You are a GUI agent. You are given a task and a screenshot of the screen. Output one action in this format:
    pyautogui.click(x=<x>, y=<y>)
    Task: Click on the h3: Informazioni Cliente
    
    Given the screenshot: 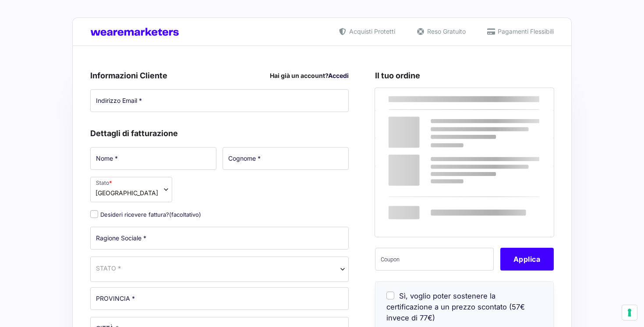 What is the action you would take?
    pyautogui.click(x=220, y=75)
    